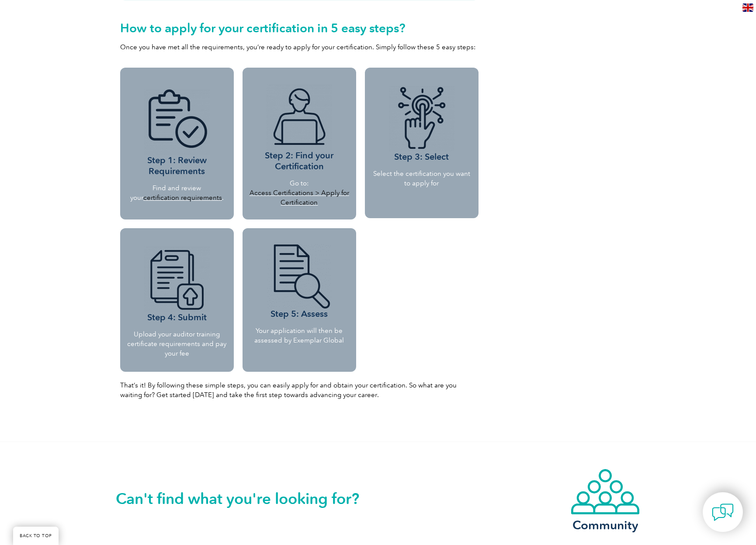 The image size is (756, 545). Describe the element at coordinates (299, 47) in the screenshot. I see `p: Once you have met all the requirements, you’re ready to apply for your certification. Simply foll...` at that location.